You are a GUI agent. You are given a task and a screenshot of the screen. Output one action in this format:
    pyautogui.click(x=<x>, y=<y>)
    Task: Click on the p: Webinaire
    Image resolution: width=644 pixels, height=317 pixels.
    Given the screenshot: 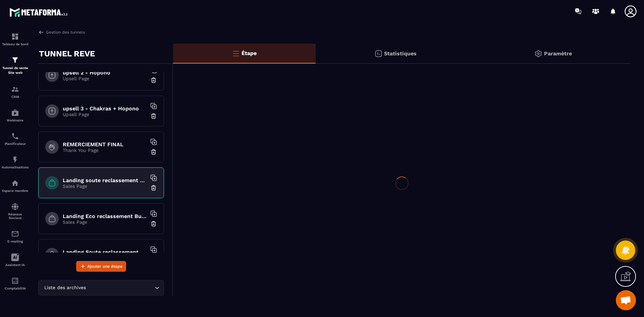 What is the action you would take?
    pyautogui.click(x=15, y=120)
    